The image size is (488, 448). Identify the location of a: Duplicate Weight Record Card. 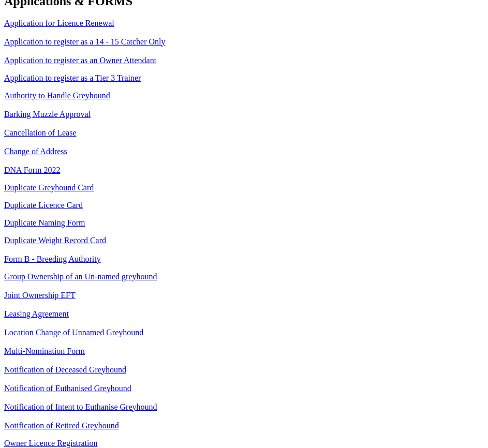
(55, 240).